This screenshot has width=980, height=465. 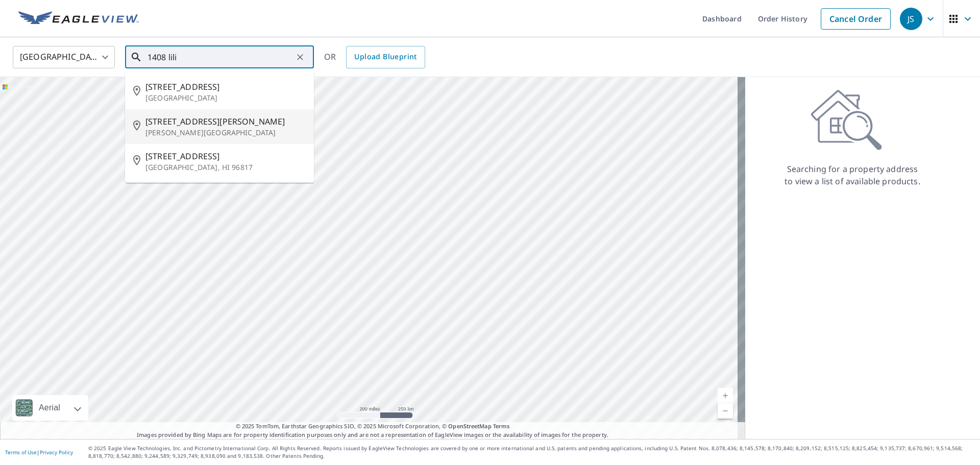 What do you see at coordinates (78, 19) in the screenshot?
I see `img: EV Logo` at bounding box center [78, 19].